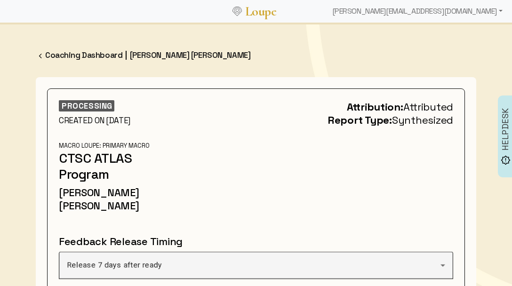  What do you see at coordinates (261, 11) in the screenshot?
I see `a: Loupe` at bounding box center [261, 11].